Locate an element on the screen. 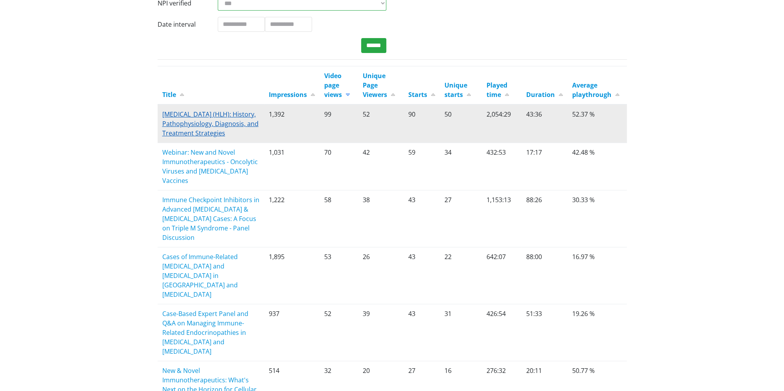 The image size is (784, 391). td: 50 is located at coordinates (461, 124).